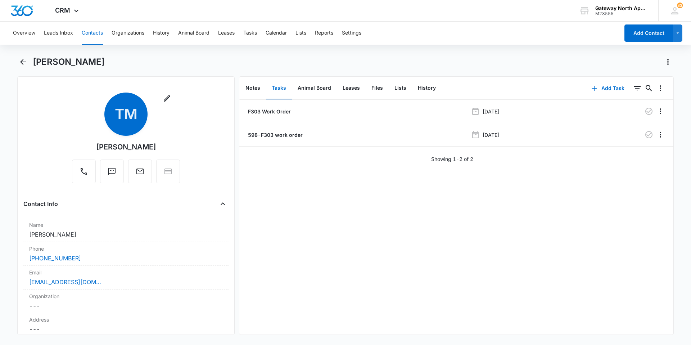 The height and width of the screenshot is (345, 691). I want to click on button: Calendar, so click(276, 33).